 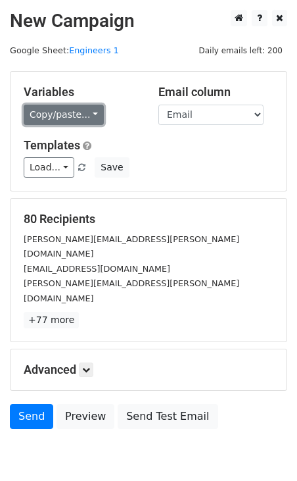 What do you see at coordinates (149, 219) in the screenshot?
I see `h5: 80 Recipients` at bounding box center [149, 219].